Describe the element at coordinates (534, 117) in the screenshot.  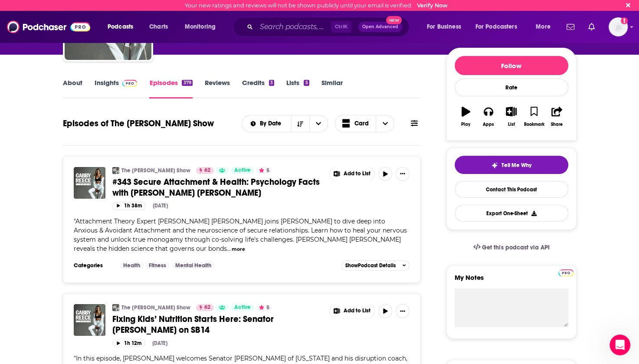
I see `button: Bookmark` at that location.